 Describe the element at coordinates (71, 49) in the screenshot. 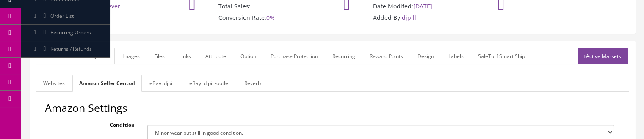

I see `span: Returns / Refunds` at that location.